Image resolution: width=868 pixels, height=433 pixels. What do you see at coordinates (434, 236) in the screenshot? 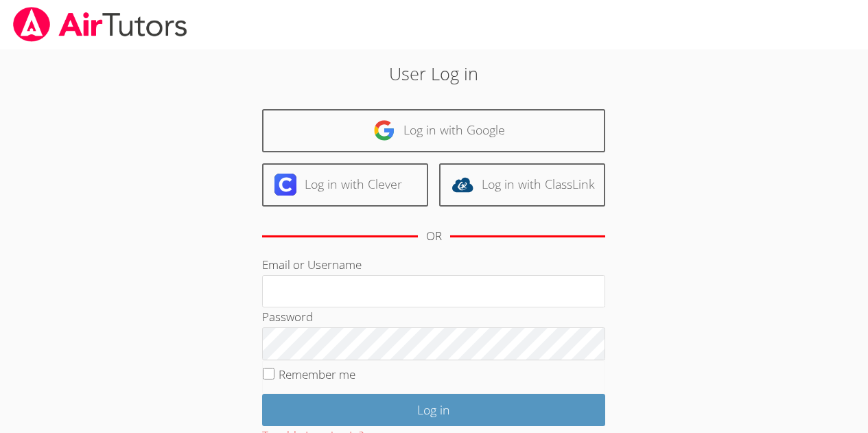
I see `div: OR` at bounding box center [434, 236].